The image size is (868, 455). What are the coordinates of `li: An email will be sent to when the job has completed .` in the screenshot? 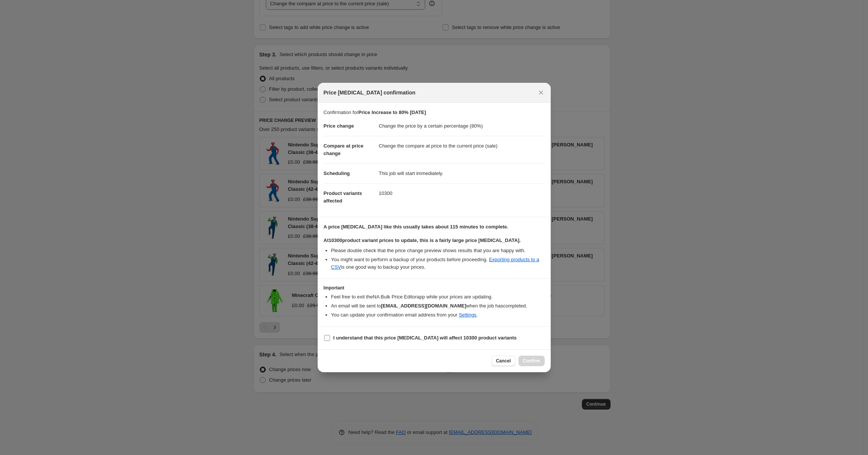 It's located at (438, 306).